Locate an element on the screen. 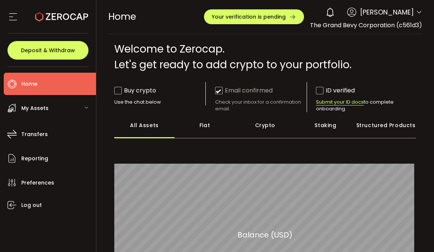  span: Deposit & Withdraw is located at coordinates (48, 50).